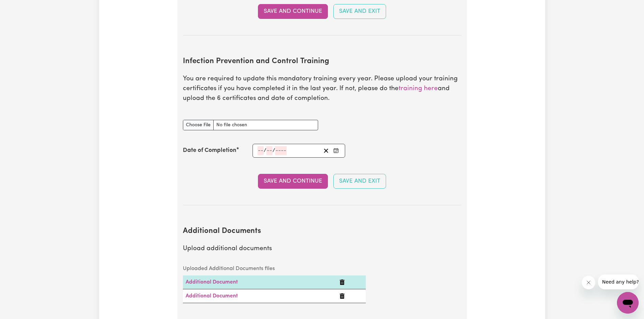 This screenshot has width=644, height=319. What do you see at coordinates (210, 151) in the screenshot?
I see `label: Date of Completion` at bounding box center [210, 151].